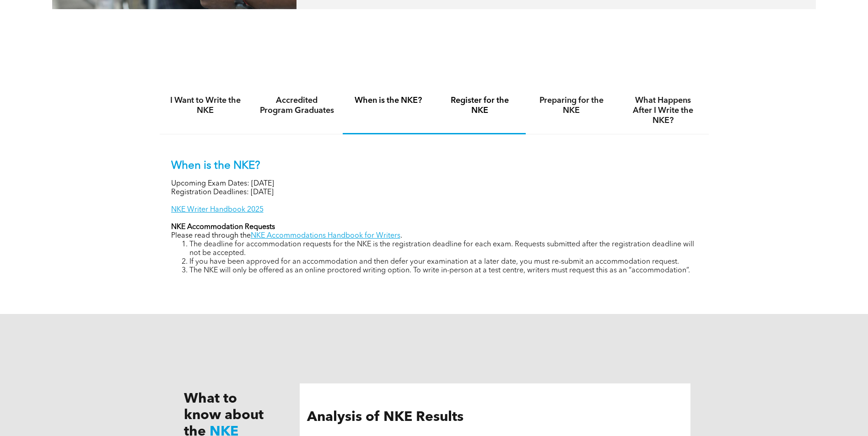 Image resolution: width=868 pixels, height=436 pixels. What do you see at coordinates (217, 210) in the screenshot?
I see `a: NKE Writer Handbook 2025` at bounding box center [217, 210].